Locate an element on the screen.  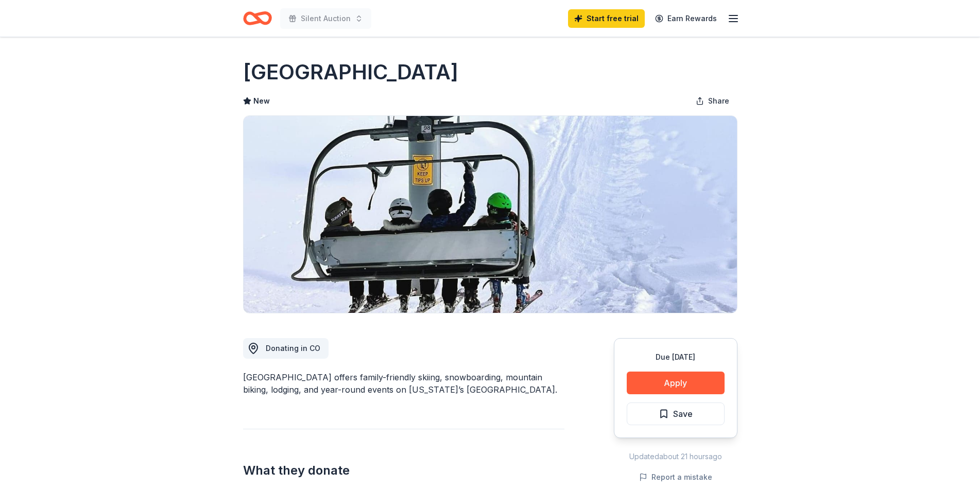
span: New is located at coordinates (262, 101).